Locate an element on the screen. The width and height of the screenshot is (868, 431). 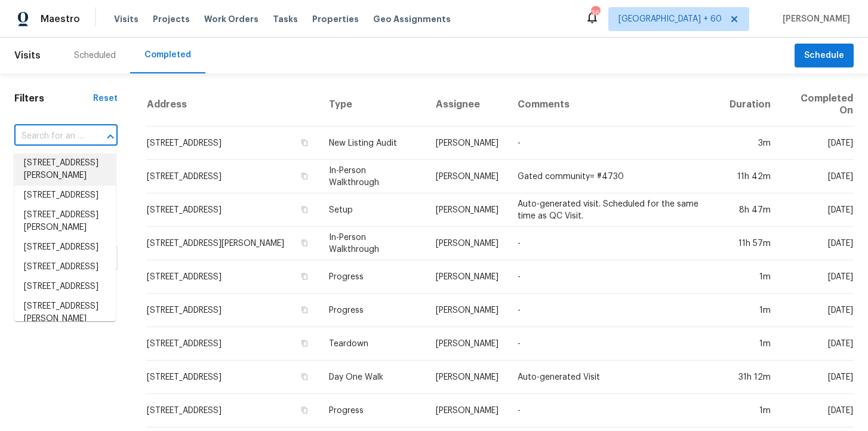
div: Scheduled is located at coordinates (95, 56).